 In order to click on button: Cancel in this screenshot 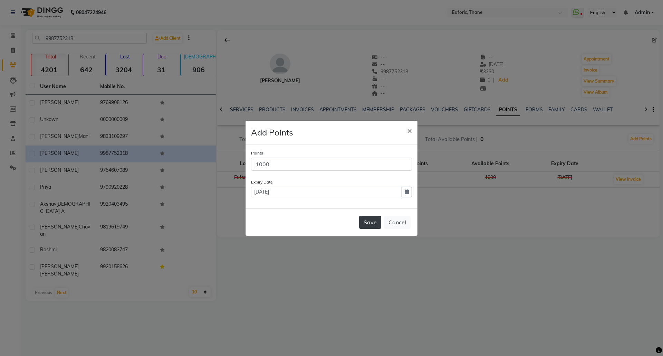, I will do `click(397, 222)`.